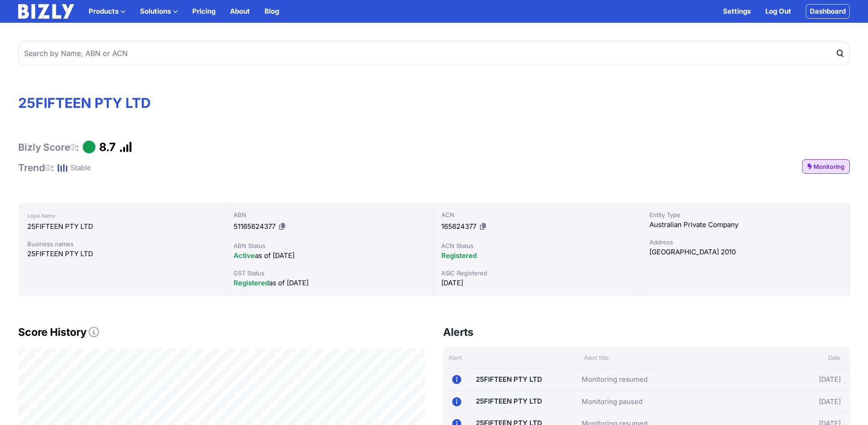 The image size is (868, 425). Describe the element at coordinates (511, 357) in the screenshot. I see `div: Alert` at that location.